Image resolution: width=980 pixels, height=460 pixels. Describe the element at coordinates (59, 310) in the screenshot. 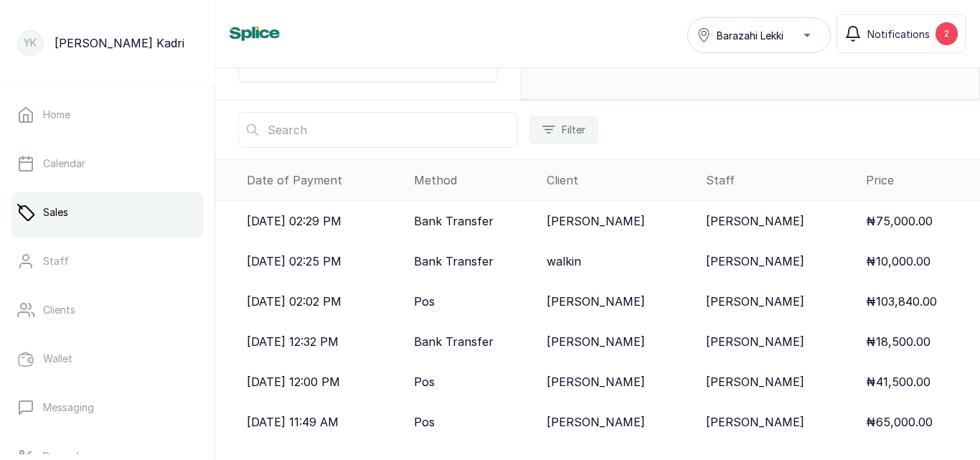

I see `p: Clients` at that location.